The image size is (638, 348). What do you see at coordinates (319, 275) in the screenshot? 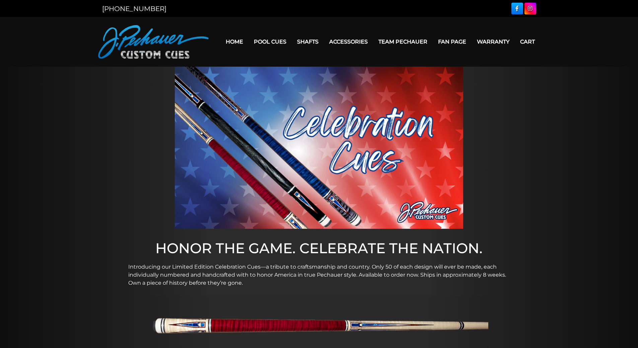
I see `p: Introducing our Limited Edition Celebration Cues—a tribute to craftsmanship and country. Only 50 ...` at bounding box center [319, 275].